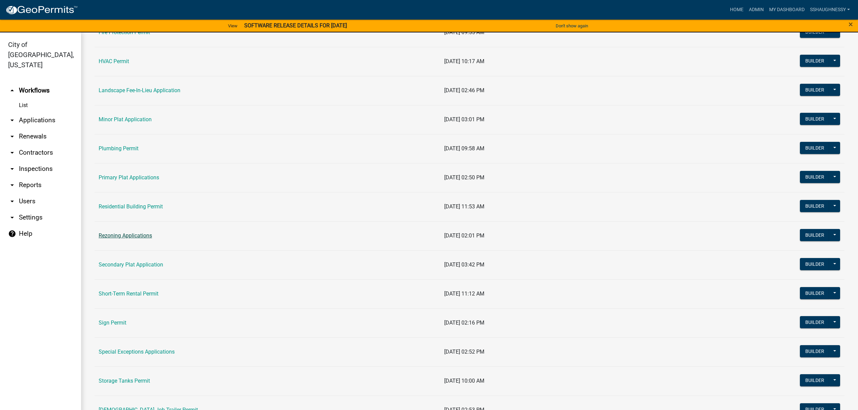  I want to click on a: Residential Building Permit, so click(131, 206).